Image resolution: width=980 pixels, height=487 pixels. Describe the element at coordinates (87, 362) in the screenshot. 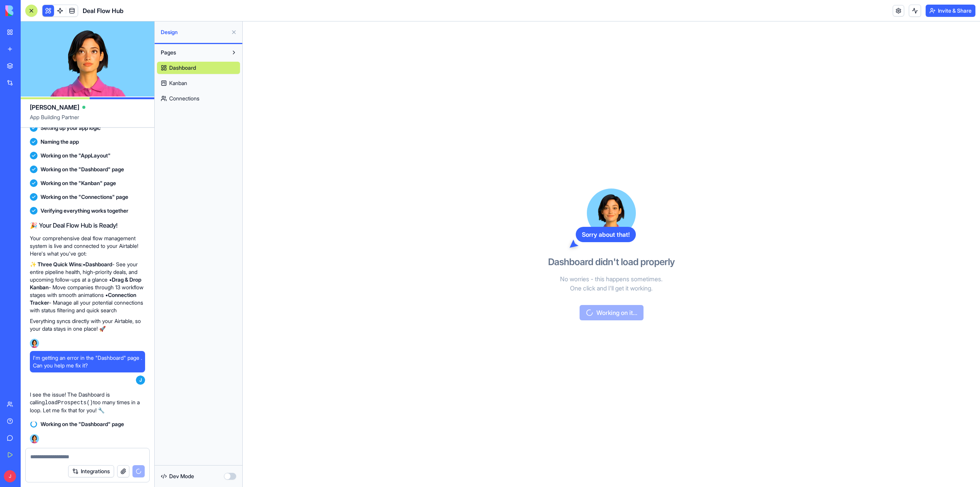

I see `span: I'm getting an error in the "Dashboard" page . Can you help me fix it?` at that location.